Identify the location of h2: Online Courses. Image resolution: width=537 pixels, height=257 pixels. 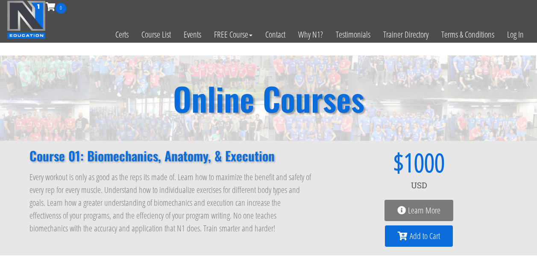
(269, 98).